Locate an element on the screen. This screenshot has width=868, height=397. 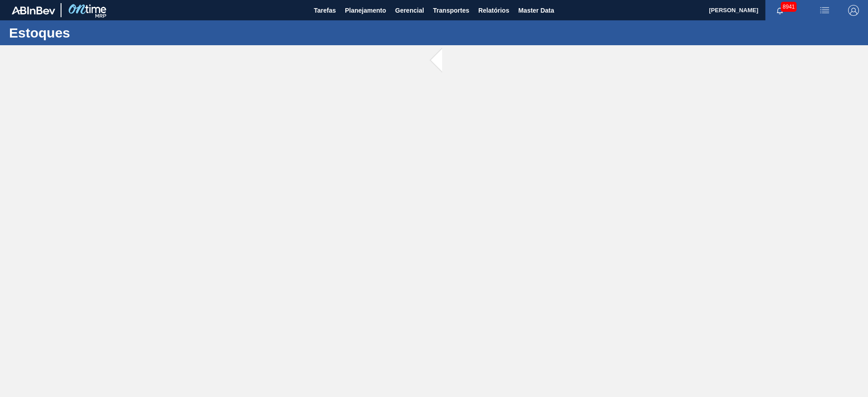
span: Gerencial is located at coordinates (410, 10).